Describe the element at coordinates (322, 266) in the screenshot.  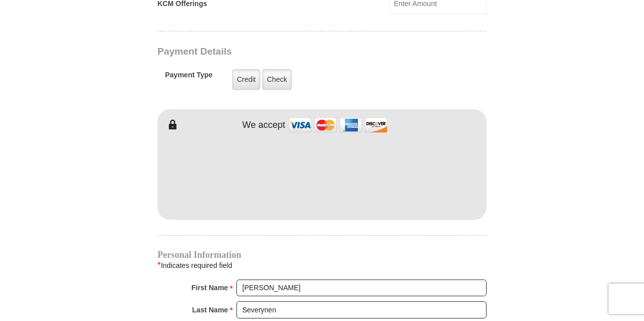
I see `div: Indicates required field` at that location.